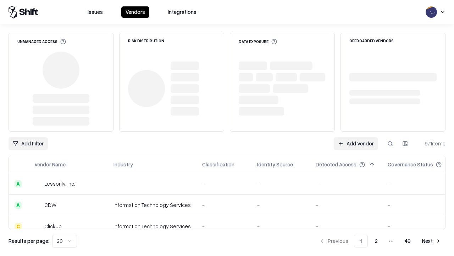  What do you see at coordinates (50, 164) in the screenshot?
I see `div: Vendor Name` at bounding box center [50, 164].